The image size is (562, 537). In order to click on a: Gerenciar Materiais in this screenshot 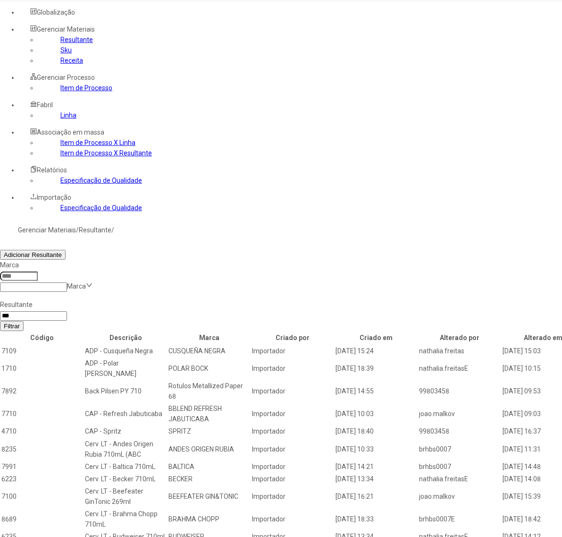, I will do `click(47, 230)`.